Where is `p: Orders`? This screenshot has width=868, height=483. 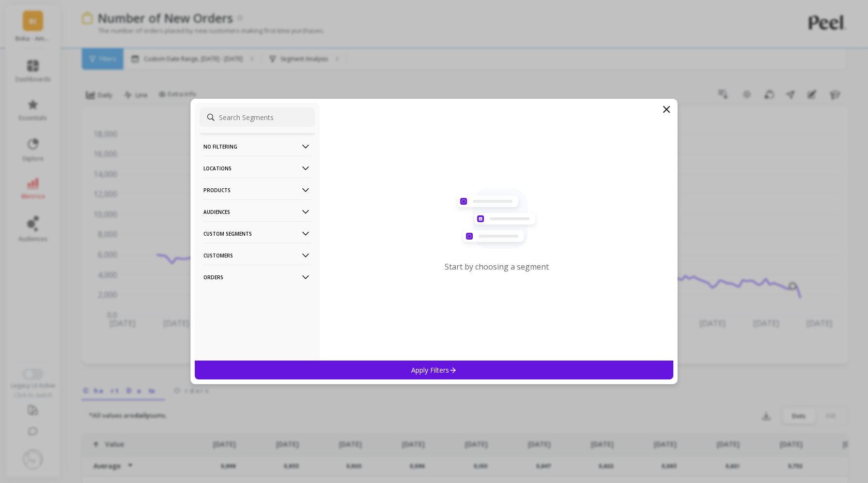 p: Orders is located at coordinates (257, 277).